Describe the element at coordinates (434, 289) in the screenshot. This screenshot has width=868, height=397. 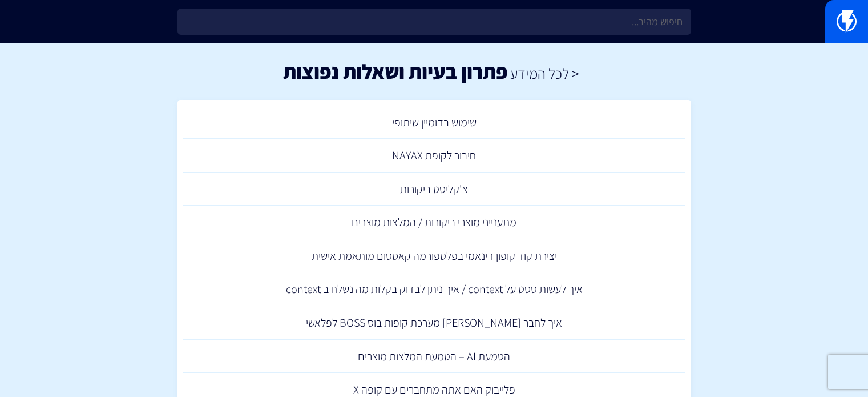
I see `a: איך לעשות טסט על context / איך ניתן לבדוק בקלות מה נשלח ב context` at that location.